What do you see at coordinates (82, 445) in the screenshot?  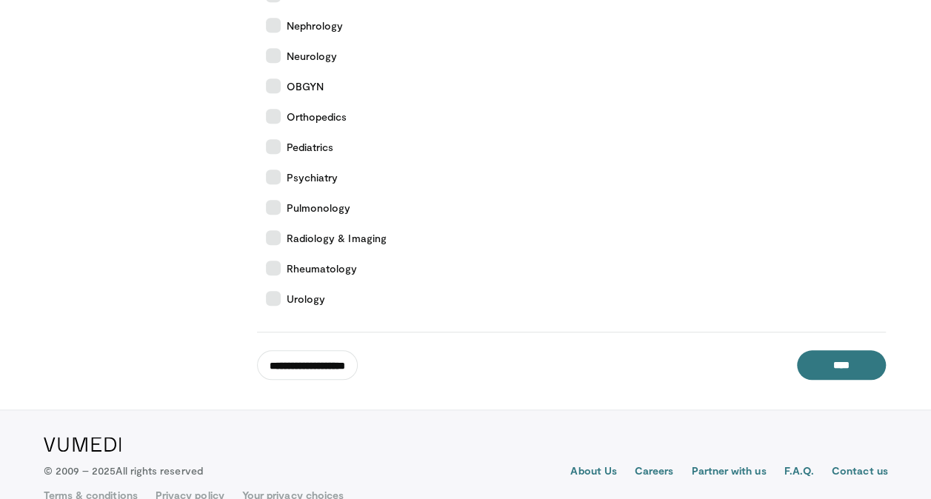 I see `img: VuMedi Logo` at bounding box center [82, 445].